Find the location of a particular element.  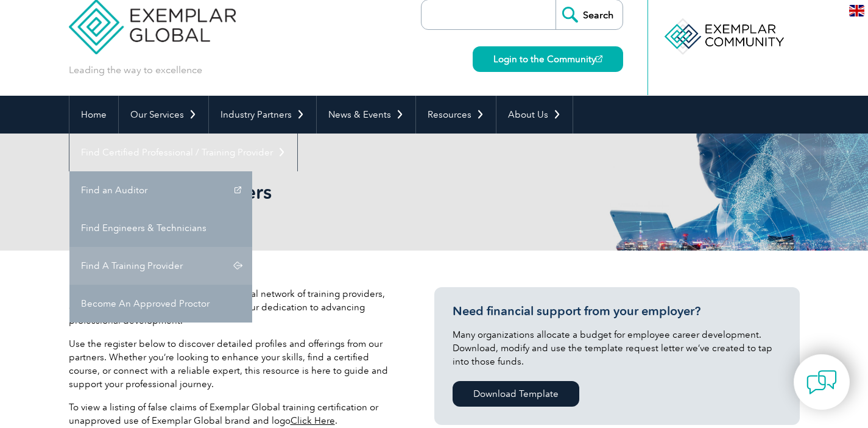

p: Use the register below to discover detailed profiles and offerings from our partners. Whether you... is located at coordinates (234, 364).